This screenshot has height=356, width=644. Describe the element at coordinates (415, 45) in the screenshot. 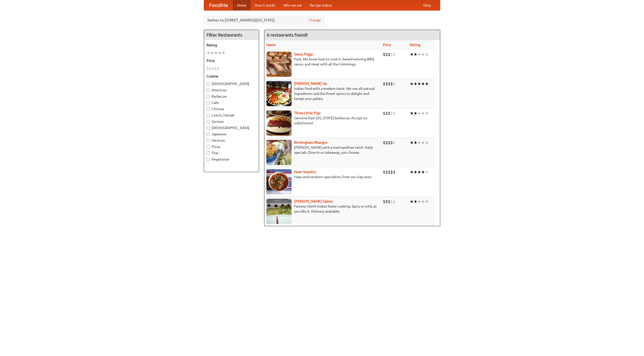

I see `a: Rating` at that location.